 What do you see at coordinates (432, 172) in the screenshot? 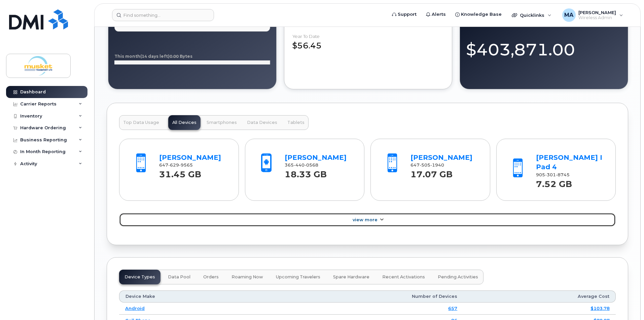
I see `strong: 17.07 GB` at bounding box center [432, 172].